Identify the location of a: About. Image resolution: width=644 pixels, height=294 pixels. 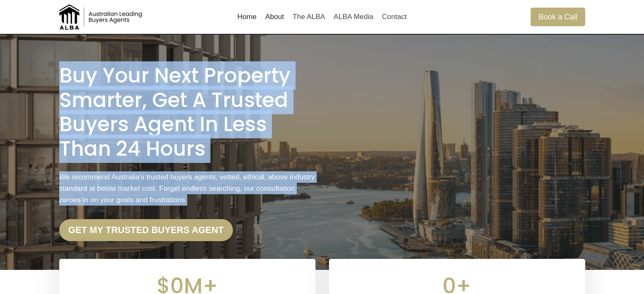
(274, 17).